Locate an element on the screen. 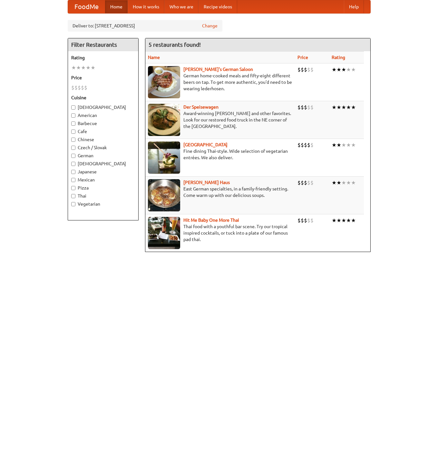  label: Chinese is located at coordinates (103, 140).